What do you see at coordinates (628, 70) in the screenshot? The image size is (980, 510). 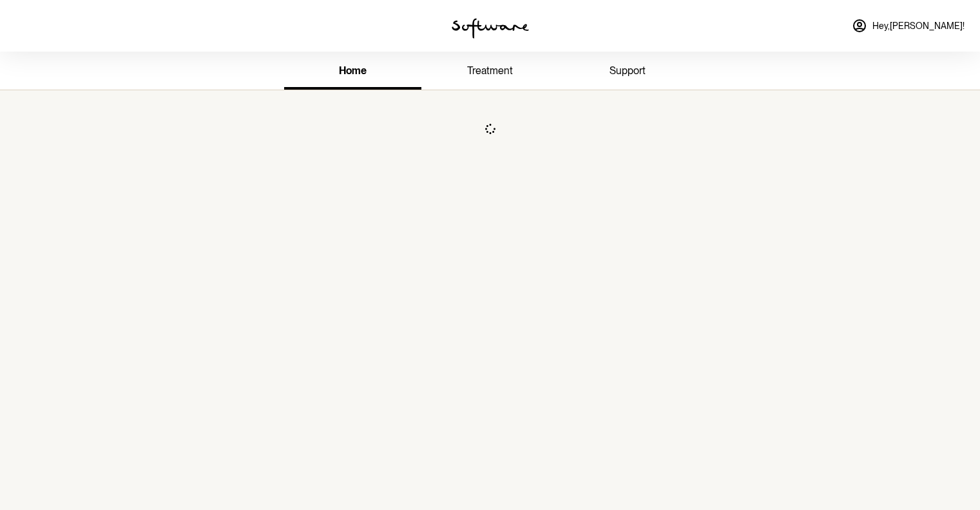 I see `span: support` at bounding box center [628, 70].